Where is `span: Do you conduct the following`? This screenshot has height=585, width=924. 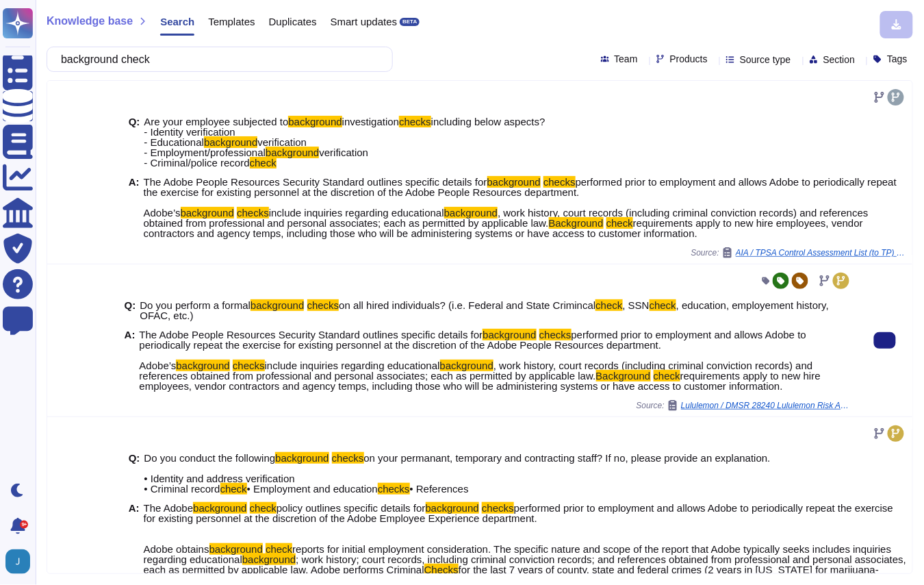 span: Do you conduct the following is located at coordinates (209, 457).